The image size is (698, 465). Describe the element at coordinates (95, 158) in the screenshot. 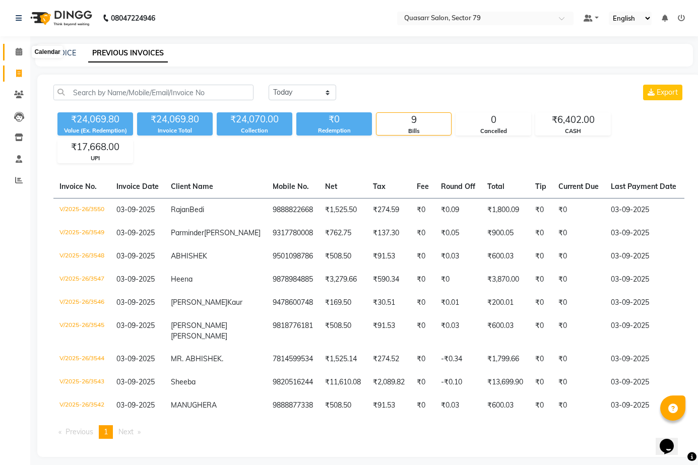

I see `div: UPI` at that location.